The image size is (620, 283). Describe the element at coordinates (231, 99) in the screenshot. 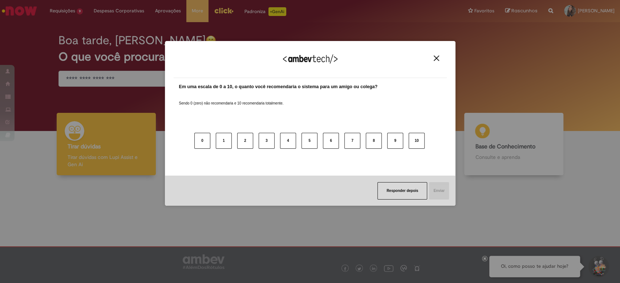

I see `label: Sendo 0 (zero) não recomendaria e 10 recomendaria totalmente.` at that location.